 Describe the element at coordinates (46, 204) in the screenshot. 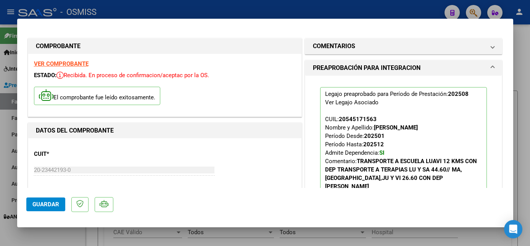

I see `button: Guardar` at that location.